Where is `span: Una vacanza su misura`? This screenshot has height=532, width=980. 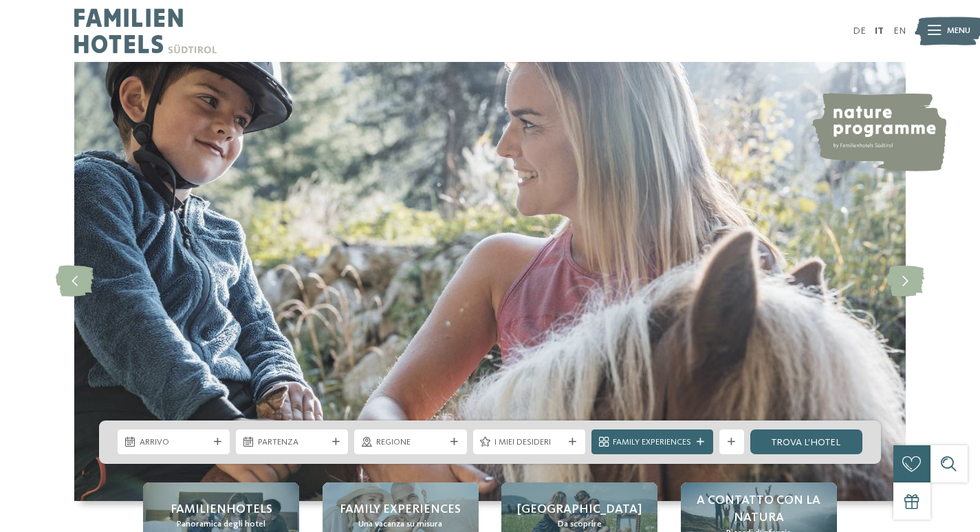
span: Una vacanza su misura is located at coordinates (400, 524).